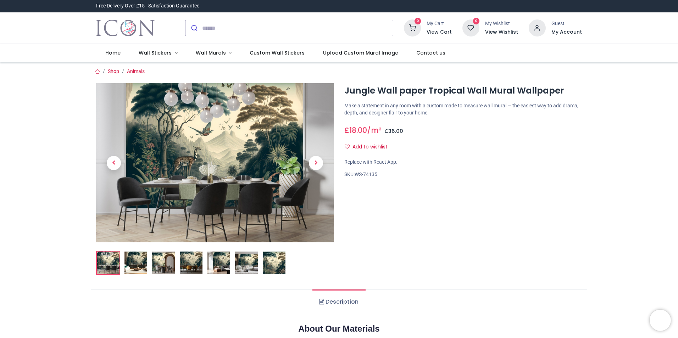 The image size is (678, 338). What do you see at coordinates (125, 28) in the screenshot?
I see `a: Logo of Icon Wall Stickers` at bounding box center [125, 28].